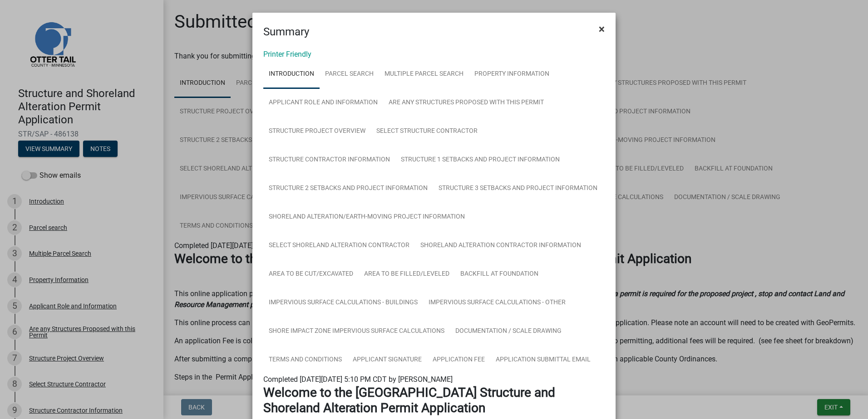 The width and height of the screenshot is (868, 419). What do you see at coordinates (602, 29) in the screenshot?
I see `button: Close` at bounding box center [602, 29].